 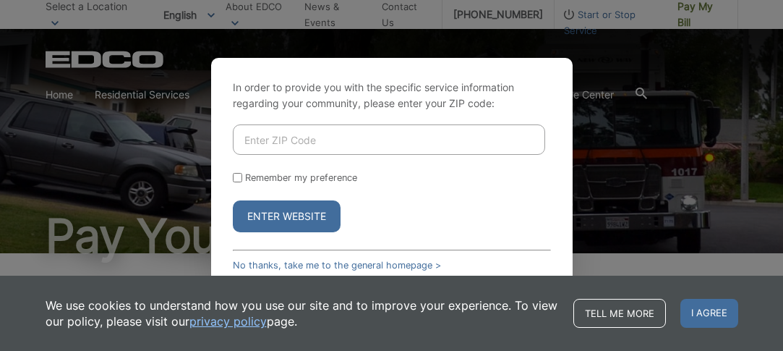 What do you see at coordinates (286, 216) in the screenshot?
I see `button: Enter Website` at bounding box center [286, 216].